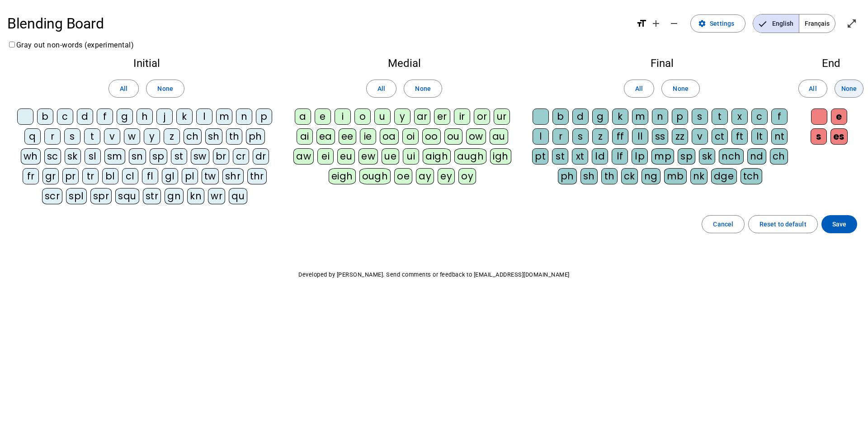 This screenshot has width=868, height=433. Describe the element at coordinates (680, 136) in the screenshot. I see `div: zz` at that location.